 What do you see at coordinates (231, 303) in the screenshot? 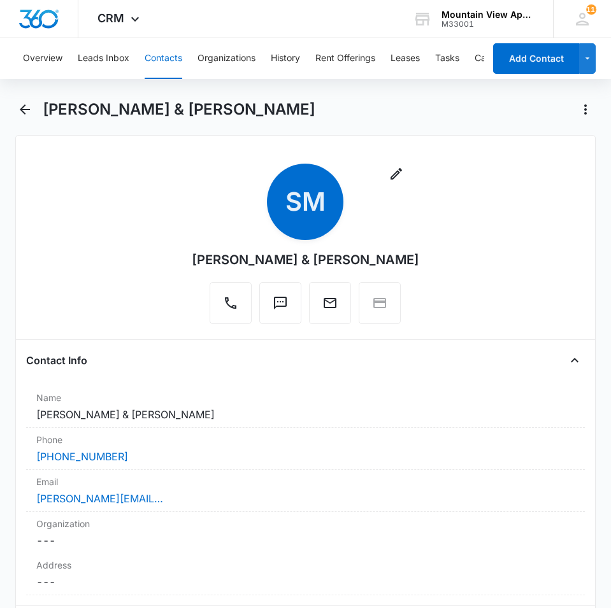
I see `button: Call` at bounding box center [231, 303].